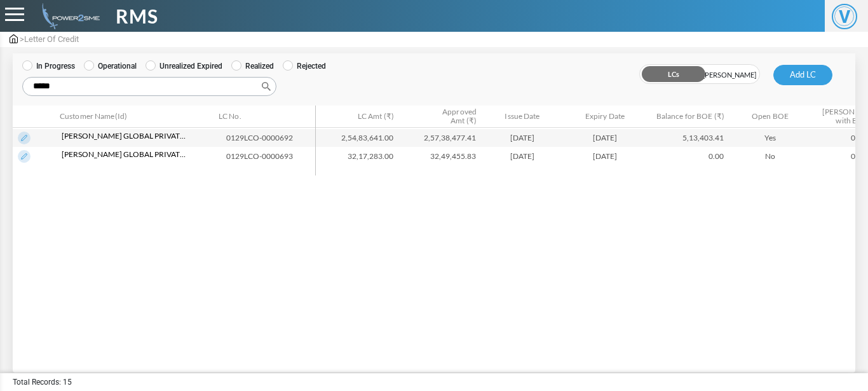 Image resolution: width=868 pixels, height=391 pixels. What do you see at coordinates (265, 117) in the screenshot?
I see `th: LC No.: activate to sort column ascending` at bounding box center [265, 117].